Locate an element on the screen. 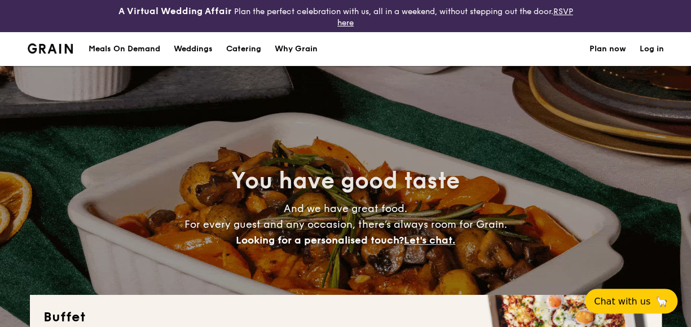  span: Let's chat. is located at coordinates (430, 240).